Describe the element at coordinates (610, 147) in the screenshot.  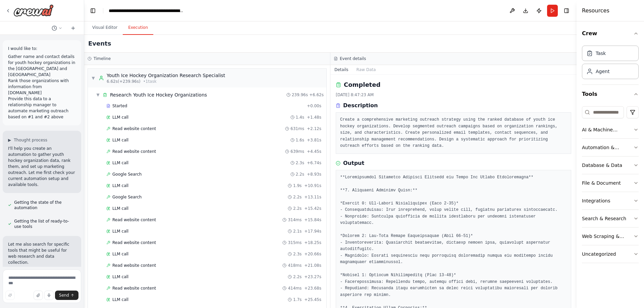
I see `button: Automation & Integration` at that location.